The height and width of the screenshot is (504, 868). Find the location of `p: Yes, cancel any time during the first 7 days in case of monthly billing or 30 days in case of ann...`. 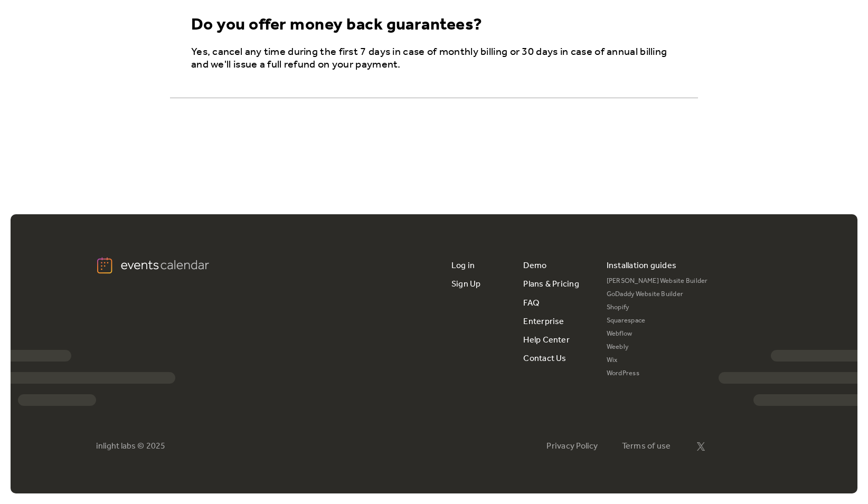

p: Yes, cancel any time during the first 7 days in case of monthly billing or 30 days in case of ann... is located at coordinates (436, 58).